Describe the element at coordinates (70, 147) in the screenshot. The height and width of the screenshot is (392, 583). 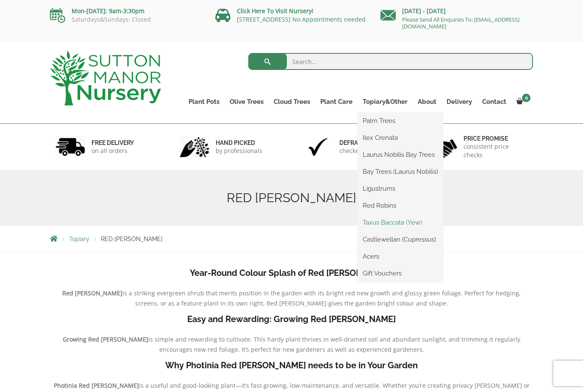
I see `img: 1.jpg` at that location.